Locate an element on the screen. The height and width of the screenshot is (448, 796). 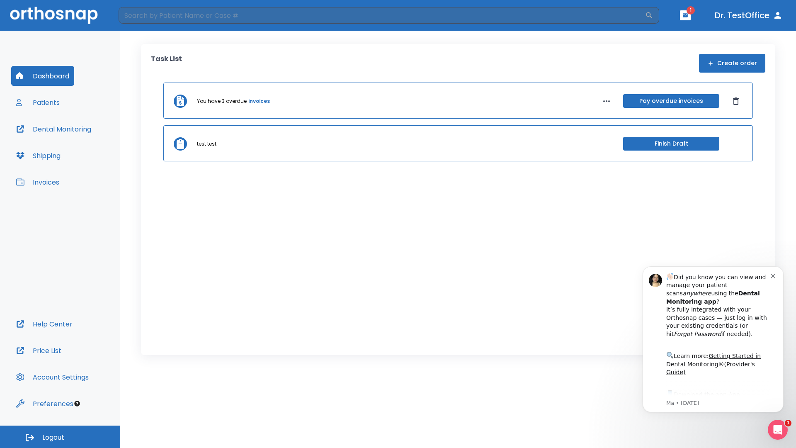
button: Patients is located at coordinates (38, 102).